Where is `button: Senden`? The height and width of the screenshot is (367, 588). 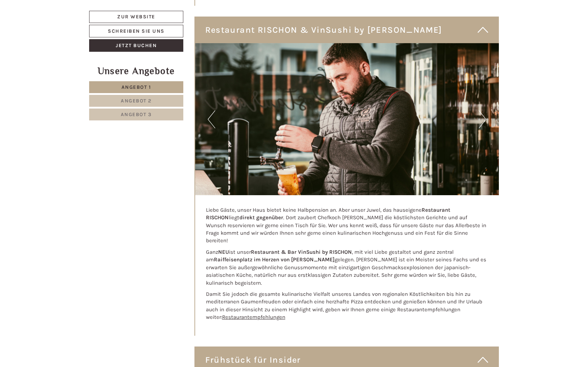 button: Senden is located at coordinates (260, 195).